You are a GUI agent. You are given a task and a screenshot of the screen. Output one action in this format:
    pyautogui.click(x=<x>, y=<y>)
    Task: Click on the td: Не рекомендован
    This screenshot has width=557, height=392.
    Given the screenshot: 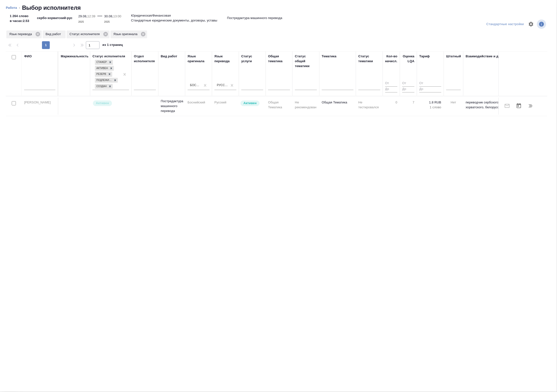 What is the action you would take?
    pyautogui.click(x=306, y=106)
    